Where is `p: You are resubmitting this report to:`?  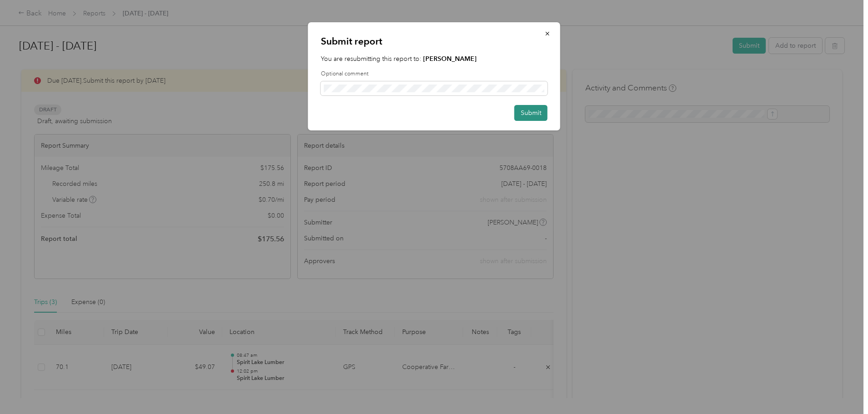
p: You are resubmitting this report to: is located at coordinates (434, 58).